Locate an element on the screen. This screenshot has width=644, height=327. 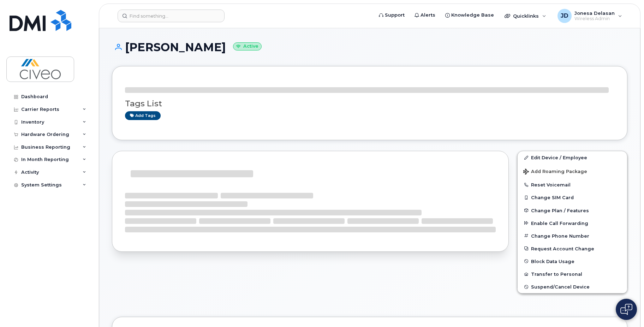
button: Reset Voicemail is located at coordinates (572, 185).